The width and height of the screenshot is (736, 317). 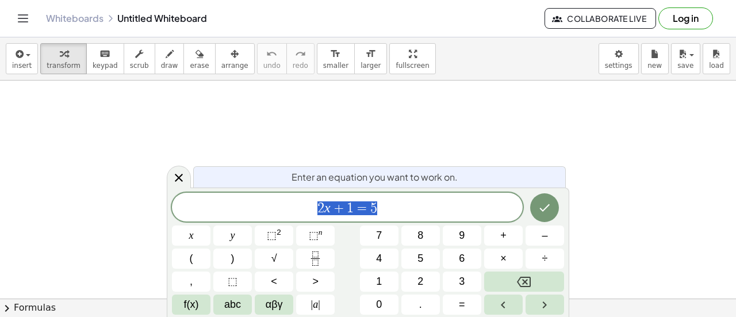 What do you see at coordinates (462, 258) in the screenshot?
I see `span: 6` at bounding box center [462, 258].